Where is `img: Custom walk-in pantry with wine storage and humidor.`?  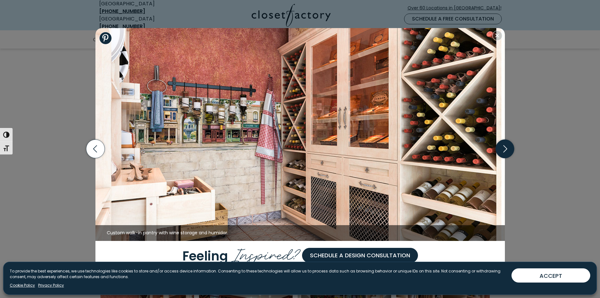 img: Custom walk-in pantry with wine storage and humidor. is located at coordinates (300, 134).